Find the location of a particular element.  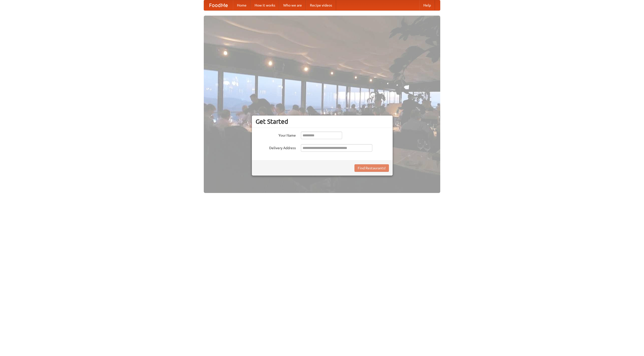

a: Recipe videos is located at coordinates (321, 5).